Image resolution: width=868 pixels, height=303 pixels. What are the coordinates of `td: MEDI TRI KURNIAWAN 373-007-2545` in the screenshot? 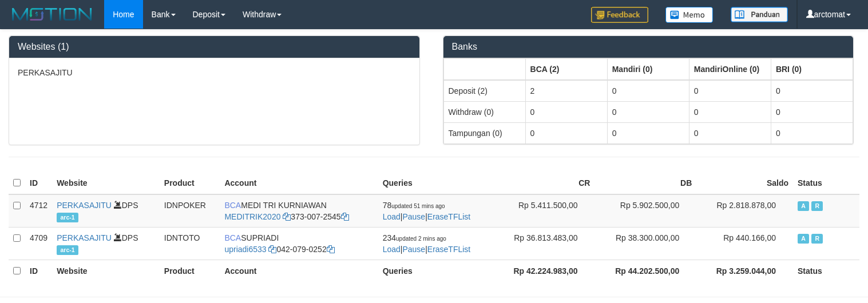 It's located at (299, 211).